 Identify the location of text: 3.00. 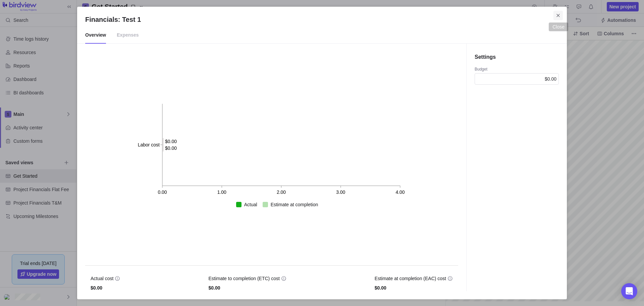
(340, 192).